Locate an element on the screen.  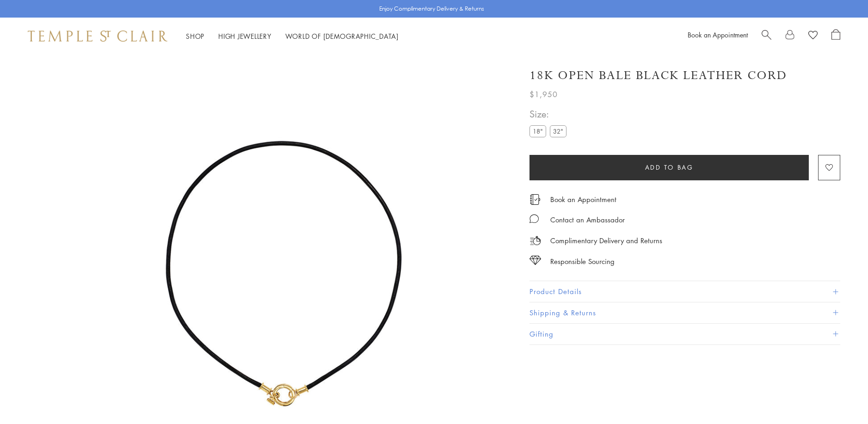
nav: Main navigation is located at coordinates (293, 36).